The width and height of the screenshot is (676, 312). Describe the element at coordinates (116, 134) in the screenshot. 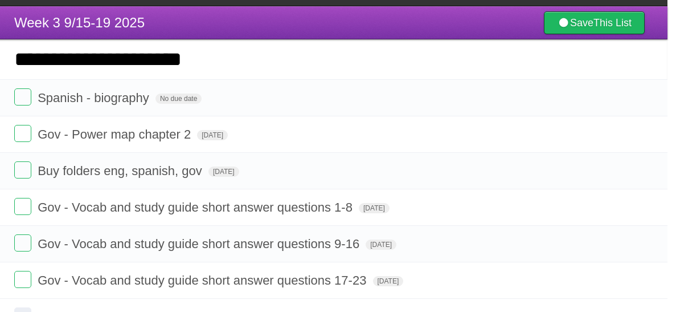

I see `span: Gov - Power map chapter 2` at that location.